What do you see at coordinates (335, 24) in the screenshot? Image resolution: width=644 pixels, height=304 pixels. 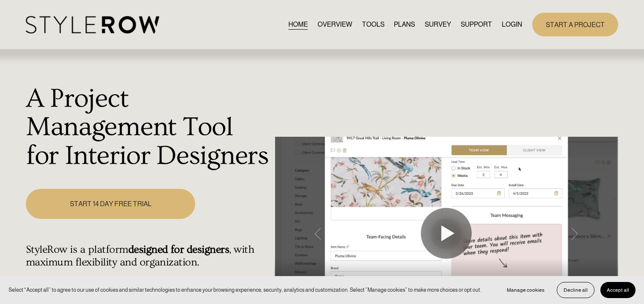 I see `a: OVERVIEW` at bounding box center [335, 24].